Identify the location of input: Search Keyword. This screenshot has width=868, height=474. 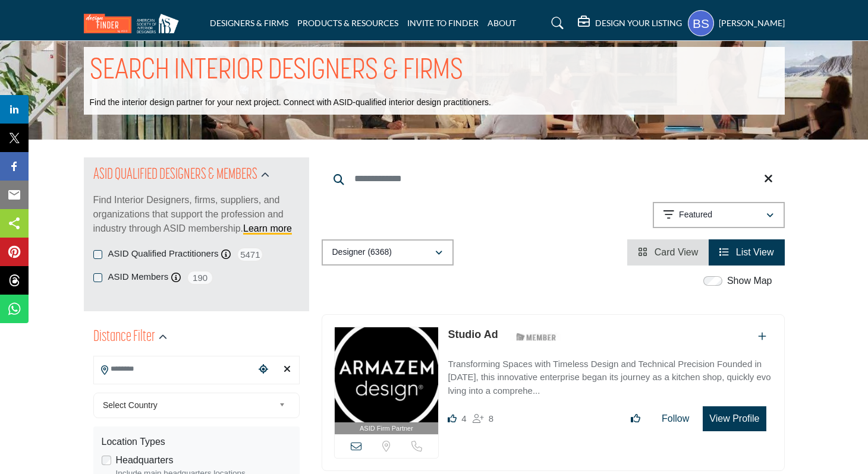
(552, 179).